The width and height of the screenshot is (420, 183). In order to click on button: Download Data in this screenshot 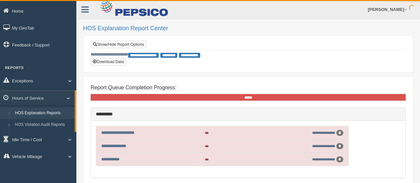, I will do `click(108, 62)`.